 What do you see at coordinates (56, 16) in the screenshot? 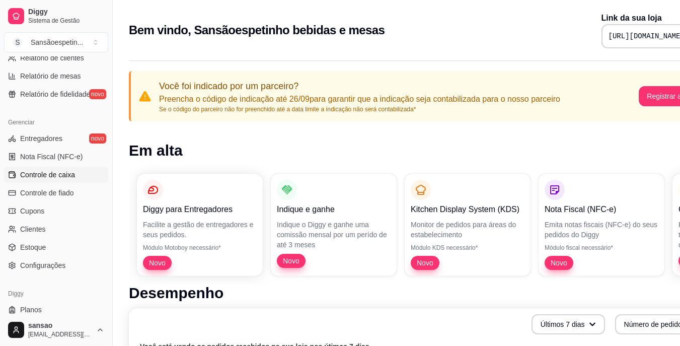
I see `a: DiggySistema de Gestão` at bounding box center [56, 16].